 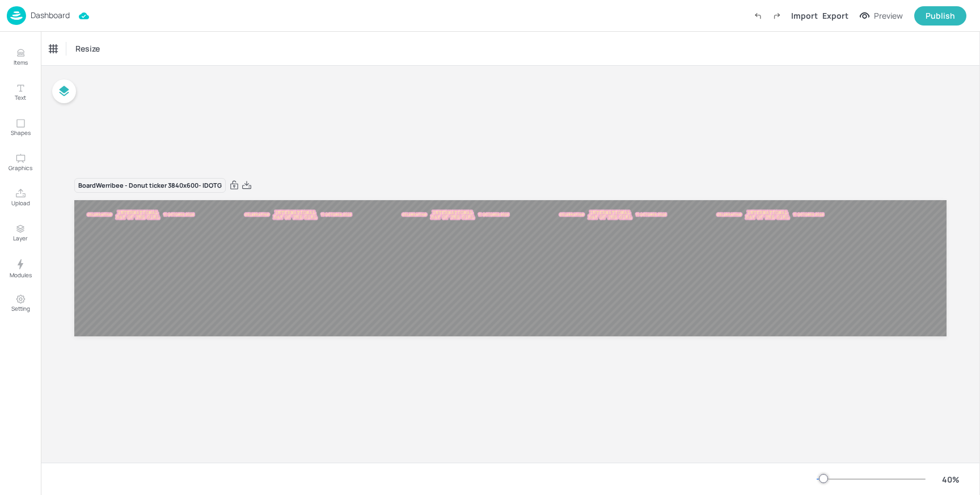 What do you see at coordinates (940, 16) in the screenshot?
I see `div: Publish` at bounding box center [940, 16].